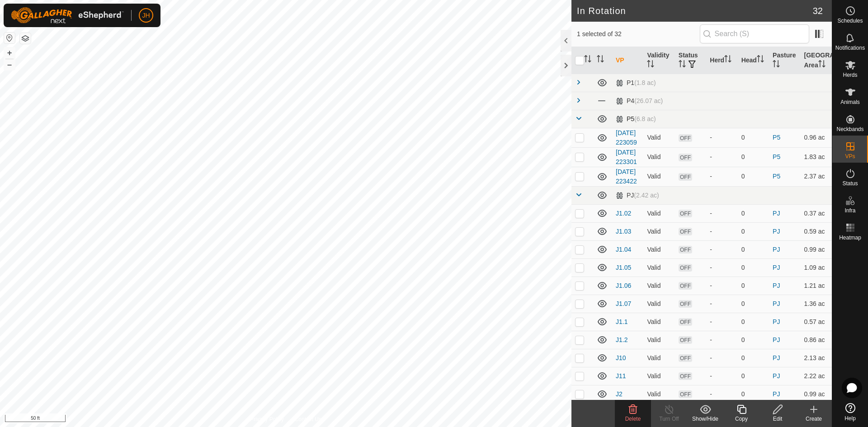 The height and width of the screenshot is (427, 868). I want to click on a: J11, so click(621, 376).